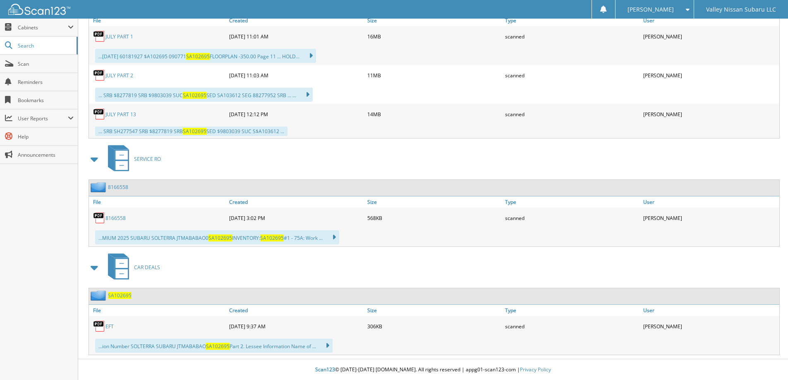  What do you see at coordinates (147, 267) in the screenshot?
I see `span: CAR DEALS` at bounding box center [147, 267].